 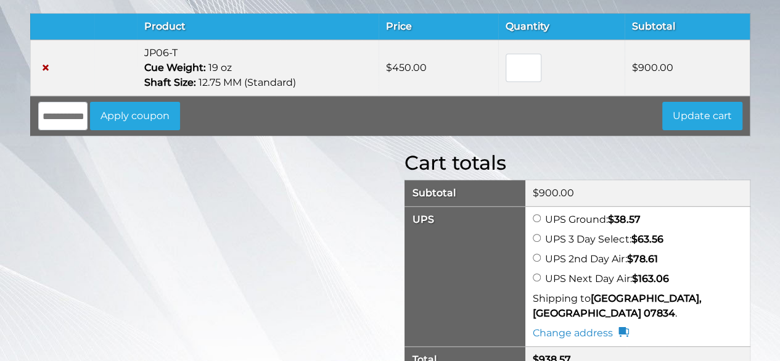 What do you see at coordinates (650, 278) in the screenshot?
I see `bdi: 163.06` at bounding box center [650, 278].